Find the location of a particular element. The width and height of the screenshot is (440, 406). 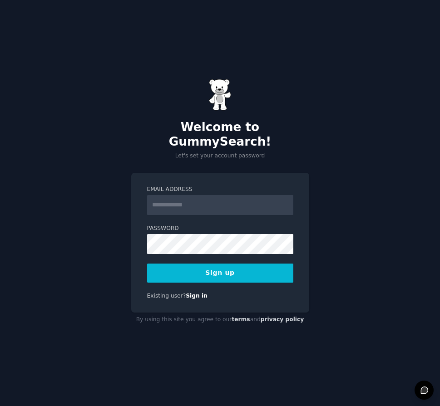

img: Gummy Bear is located at coordinates (220, 95).